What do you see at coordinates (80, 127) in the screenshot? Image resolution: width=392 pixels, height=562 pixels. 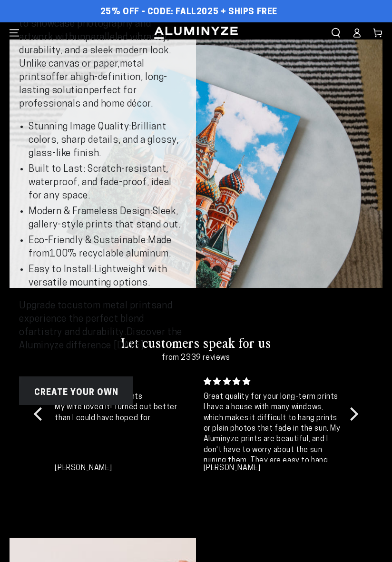 I see `strong: Stunning Image Quality:` at bounding box center [80, 127].